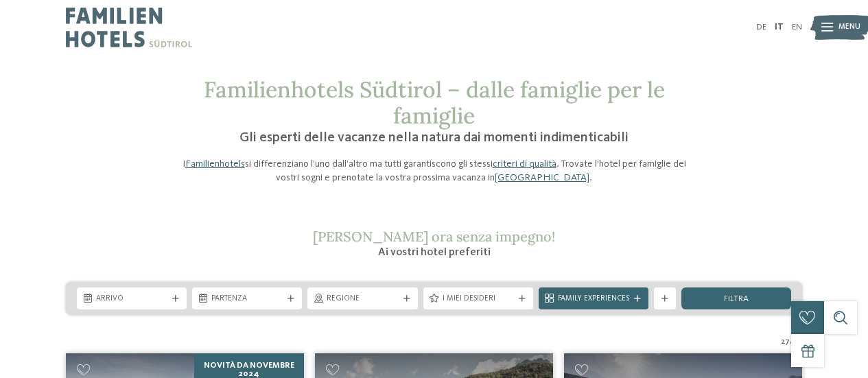 Image resolution: width=868 pixels, height=378 pixels. I want to click on p: I si differenziano l’uno dall’altro ma tutti garantiscono gli stessi . Trovate l’hotel per famigl..., so click(434, 171).